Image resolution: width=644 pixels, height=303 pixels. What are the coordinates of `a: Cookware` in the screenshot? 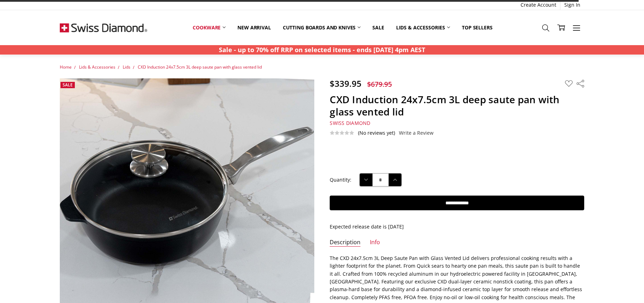 It's located at (209, 28).